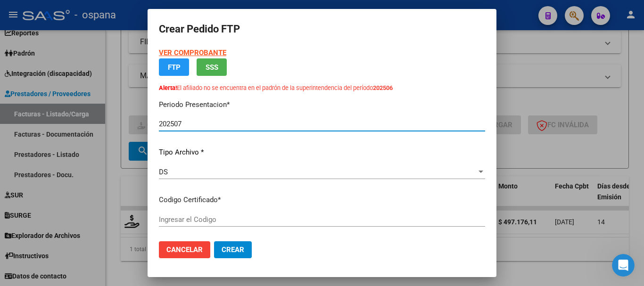  What do you see at coordinates (211, 67) in the screenshot?
I see `span: SSS` at bounding box center [211, 67].